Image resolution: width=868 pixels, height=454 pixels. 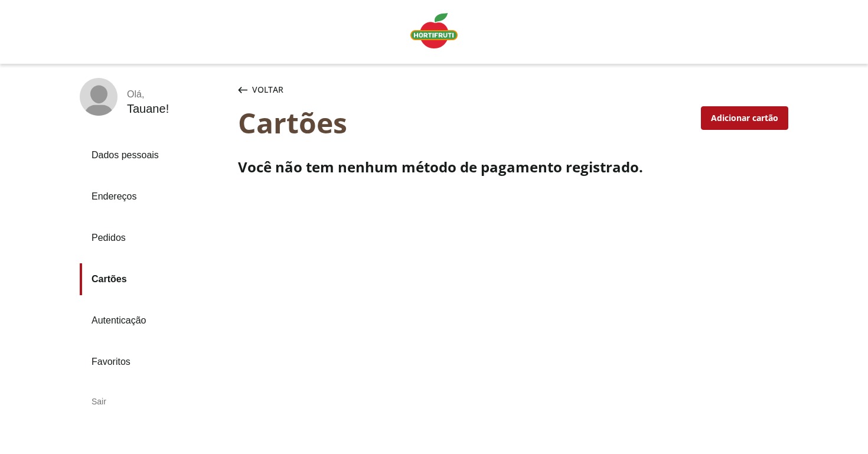 What do you see at coordinates (260, 90) in the screenshot?
I see `button: Voltar` at bounding box center [260, 90].